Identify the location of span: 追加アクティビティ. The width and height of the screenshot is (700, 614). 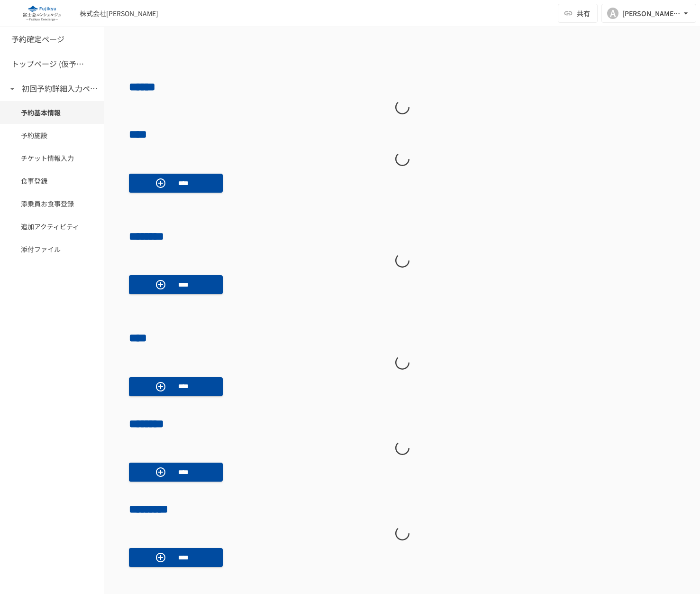
(51, 226).